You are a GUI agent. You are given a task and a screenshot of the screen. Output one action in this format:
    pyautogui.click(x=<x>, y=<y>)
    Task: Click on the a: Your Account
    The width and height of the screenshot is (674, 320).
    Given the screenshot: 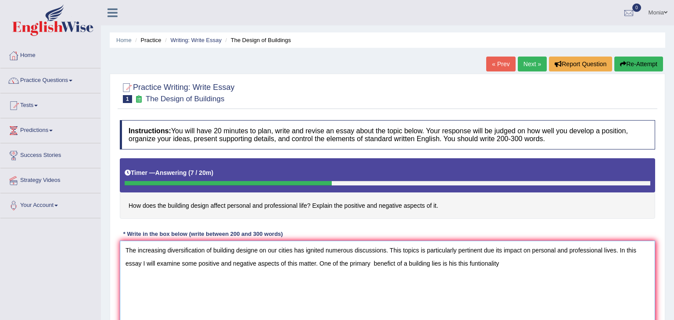 What is the action you would take?
    pyautogui.click(x=50, y=204)
    